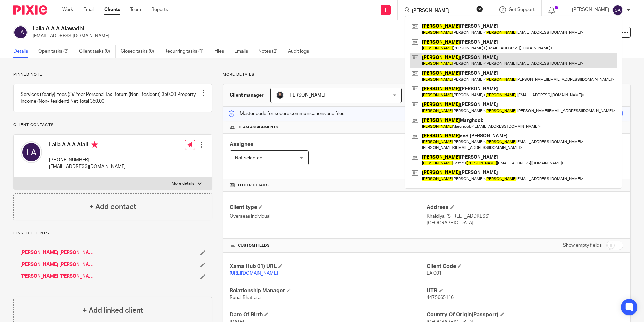 This screenshot has width=644, height=322. What do you see at coordinates (301, 51) in the screenshot?
I see `a: Audit logs` at bounding box center [301, 51].